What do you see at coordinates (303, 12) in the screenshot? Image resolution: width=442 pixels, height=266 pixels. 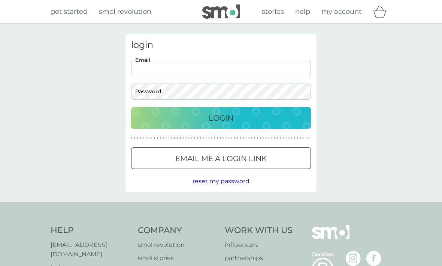 I see `span: help` at bounding box center [303, 12].